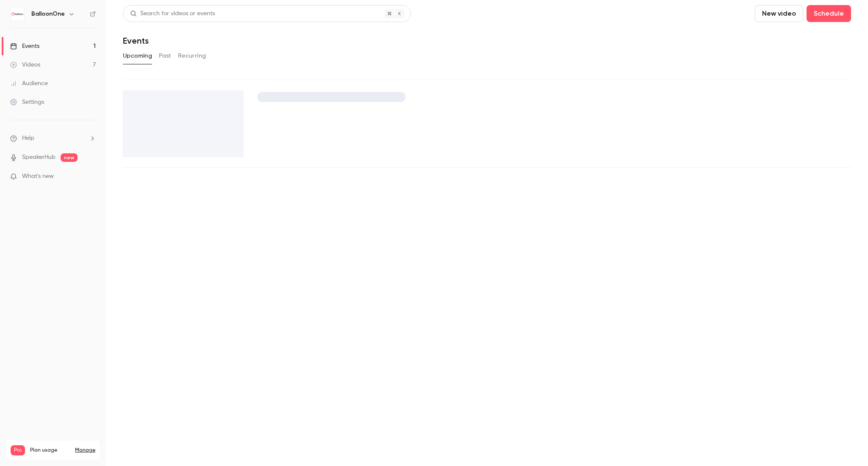  What do you see at coordinates (165, 56) in the screenshot?
I see `button: Past` at bounding box center [165, 56].